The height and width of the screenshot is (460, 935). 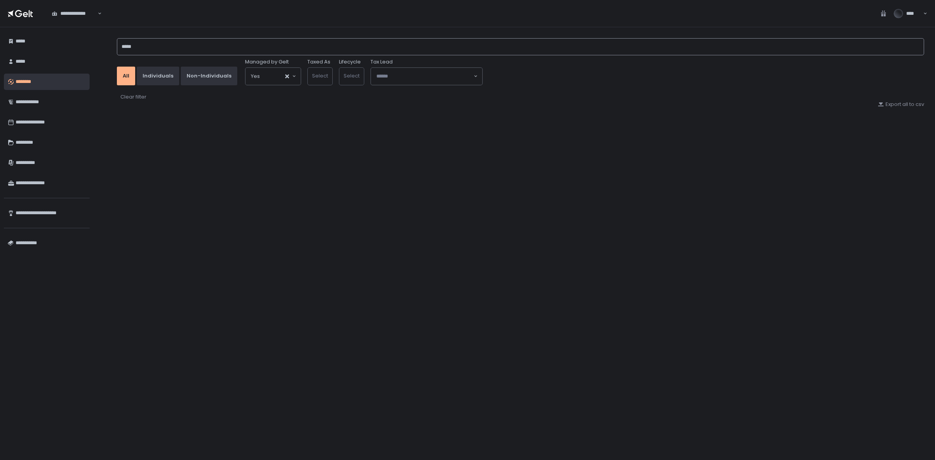 What do you see at coordinates (158, 76) in the screenshot?
I see `div: Individuals` at bounding box center [158, 76].